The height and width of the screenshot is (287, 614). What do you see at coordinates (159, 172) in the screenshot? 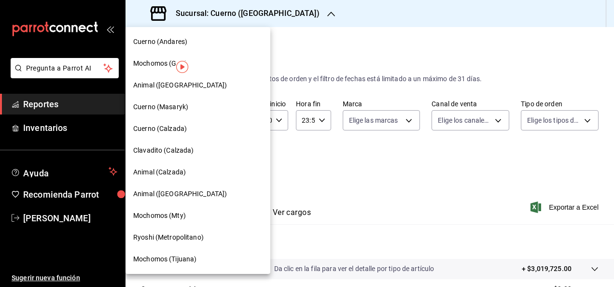
I see `span: Animal (Calzada)` at bounding box center [159, 172].